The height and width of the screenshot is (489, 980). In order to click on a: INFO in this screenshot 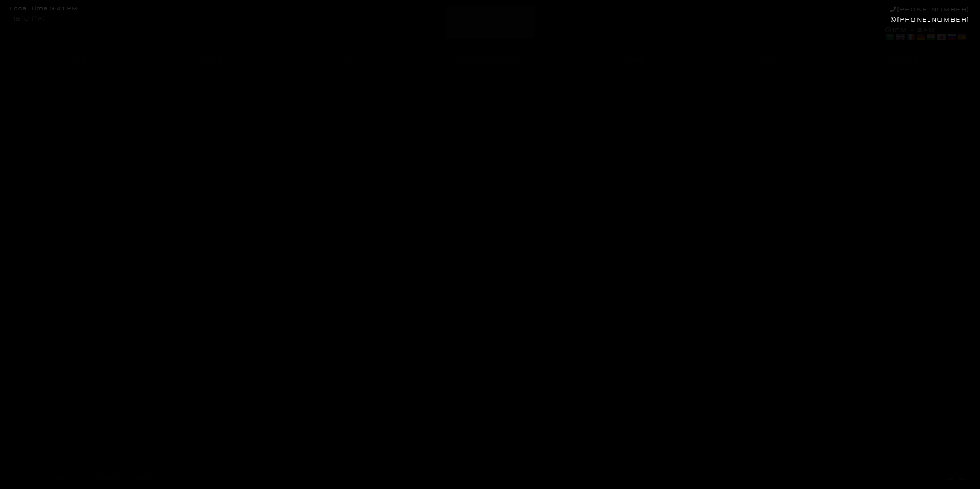, I will do `click(346, 60)`.